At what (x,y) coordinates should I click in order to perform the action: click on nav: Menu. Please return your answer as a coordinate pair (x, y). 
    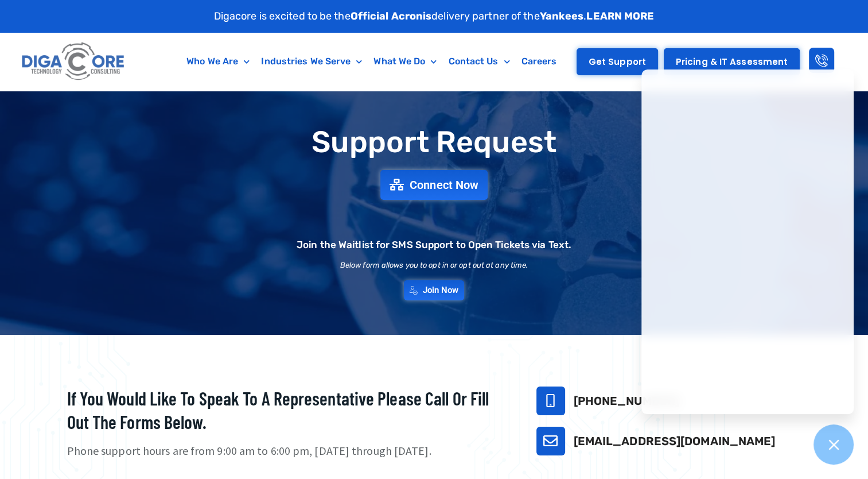
    Looking at the image, I should click on (372, 61).